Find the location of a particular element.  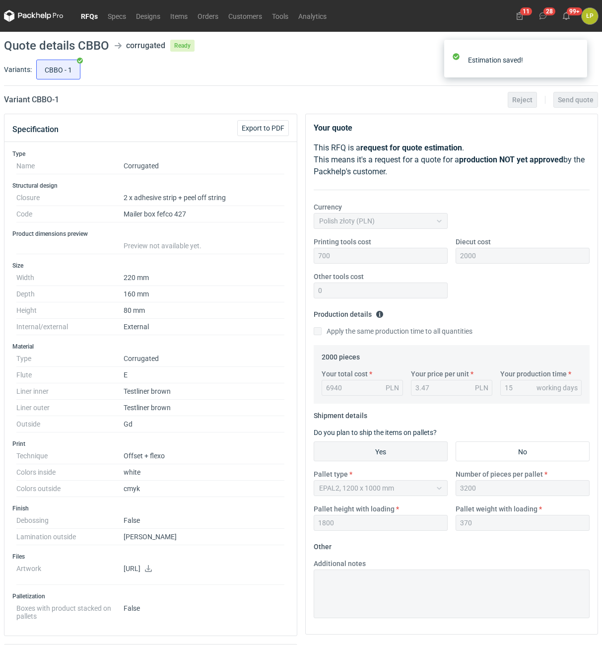

dt: Code is located at coordinates (70, 214).